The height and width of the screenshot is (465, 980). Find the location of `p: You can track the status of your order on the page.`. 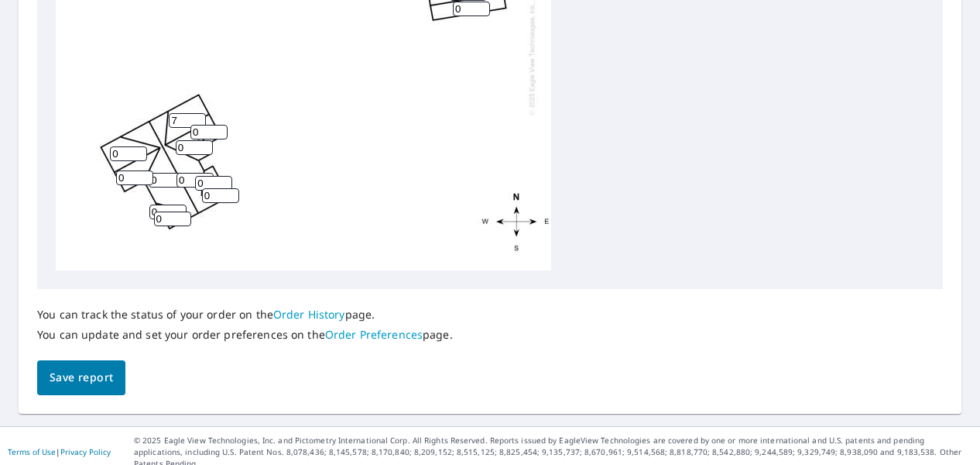

p: You can track the status of your order on the page. is located at coordinates (245, 315).